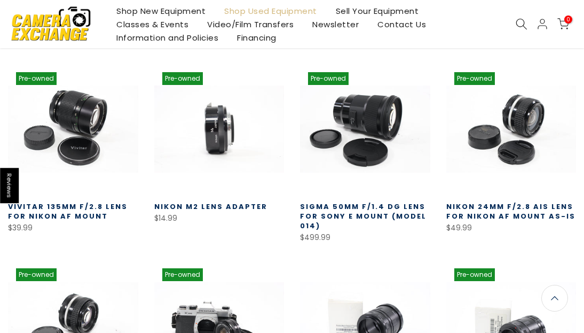 This screenshot has height=333, width=584. I want to click on a: Video/Film Transfers, so click(251, 24).